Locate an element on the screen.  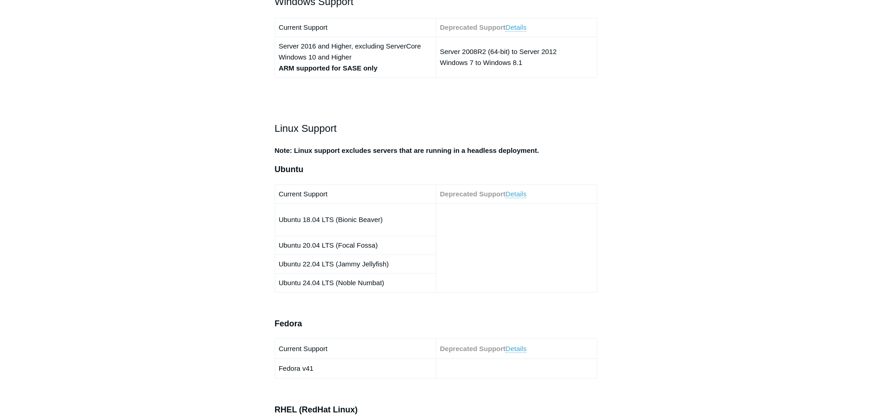
td: Server 2008R2 (64-bit) to Server 2012 Windows 7 to Windows 8.1 is located at coordinates (516, 57).